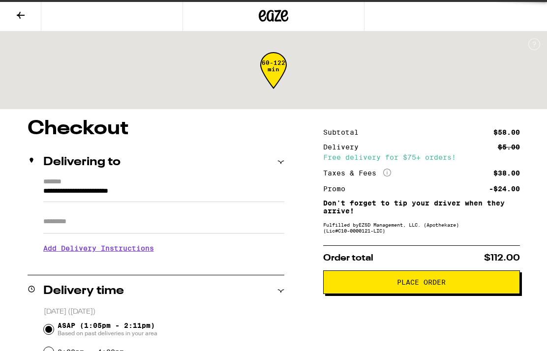 The width and height of the screenshot is (547, 351). What do you see at coordinates (338, 189) in the screenshot?
I see `div: Promo` at bounding box center [338, 189].